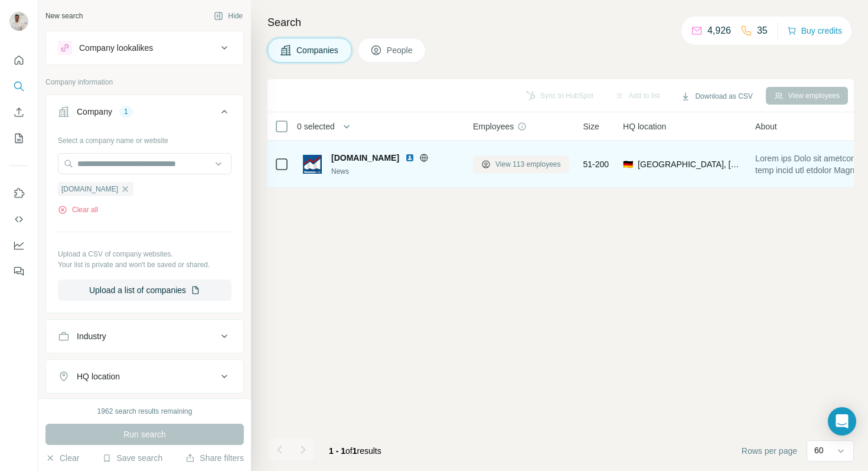 Image resolution: width=868 pixels, height=471 pixels. What do you see at coordinates (126, 111) in the screenshot?
I see `div: 1` at bounding box center [126, 111].